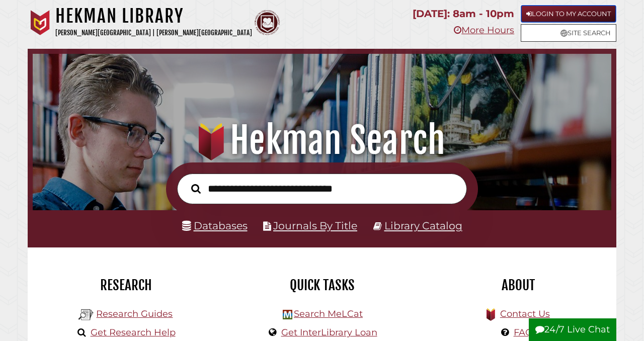 This screenshot has width=644, height=341. Describe the element at coordinates (322, 140) in the screenshot. I see `h1: Hekman Search` at that location.